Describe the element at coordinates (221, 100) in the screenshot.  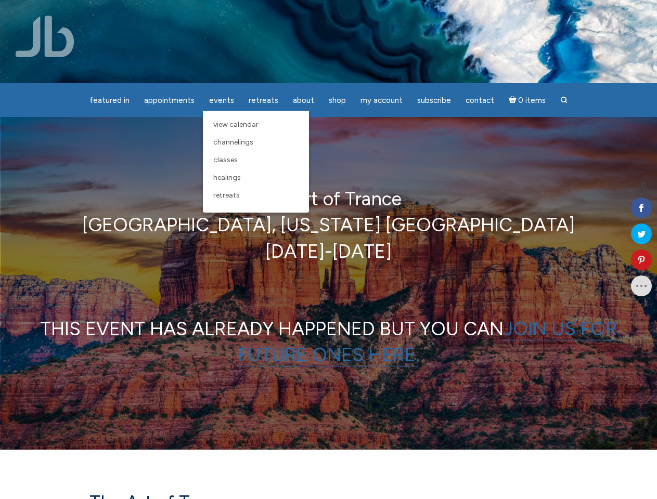
I see `span: Events` at that location.